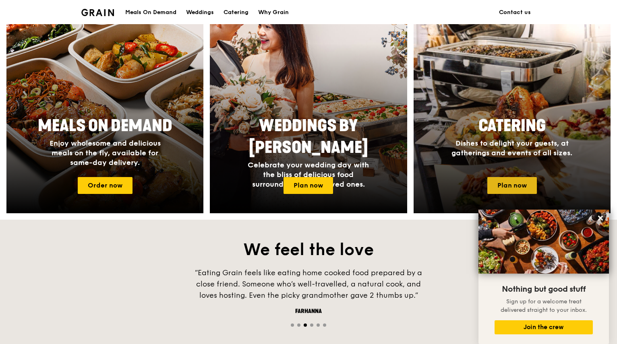 This screenshot has height=344, width=617. I want to click on a: CateringDishes to delight your guests, at gatherings and events of all sizes.Plan now, so click(512, 107).